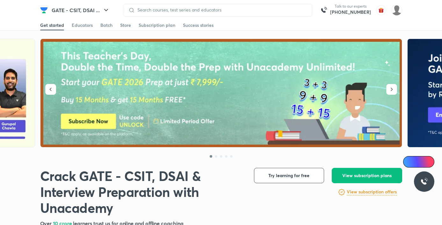  Describe the element at coordinates (324, 10) in the screenshot. I see `a: call-us` at that location.